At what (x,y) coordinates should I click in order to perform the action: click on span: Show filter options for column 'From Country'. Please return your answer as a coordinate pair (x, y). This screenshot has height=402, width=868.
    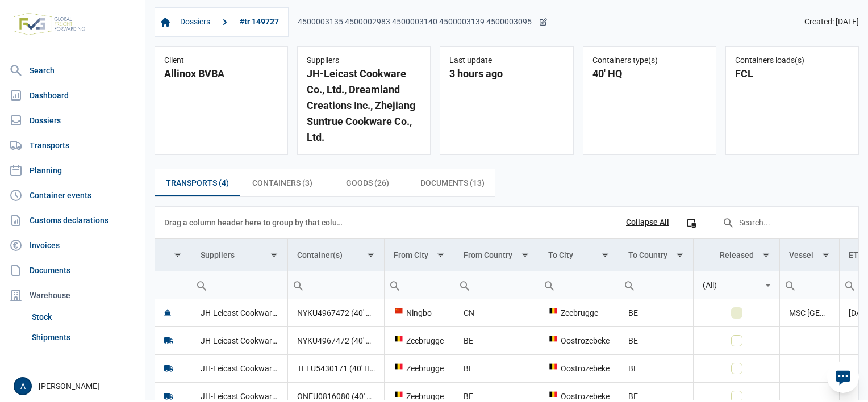
    Looking at the image, I should click on (525, 254).